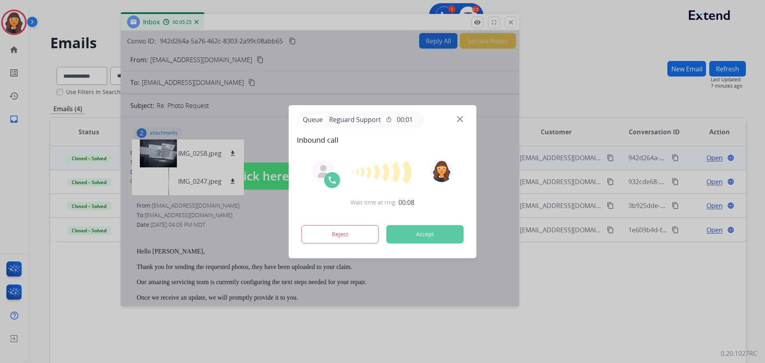  Describe the element at coordinates (374, 202) in the screenshot. I see `span: Wait time at ring:` at that location.